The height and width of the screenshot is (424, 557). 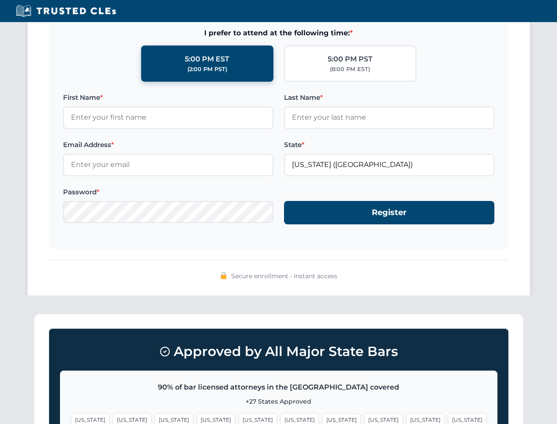 What do you see at coordinates (279, 351) in the screenshot?
I see `h3: Approved by All Major State Bars` at bounding box center [279, 351].